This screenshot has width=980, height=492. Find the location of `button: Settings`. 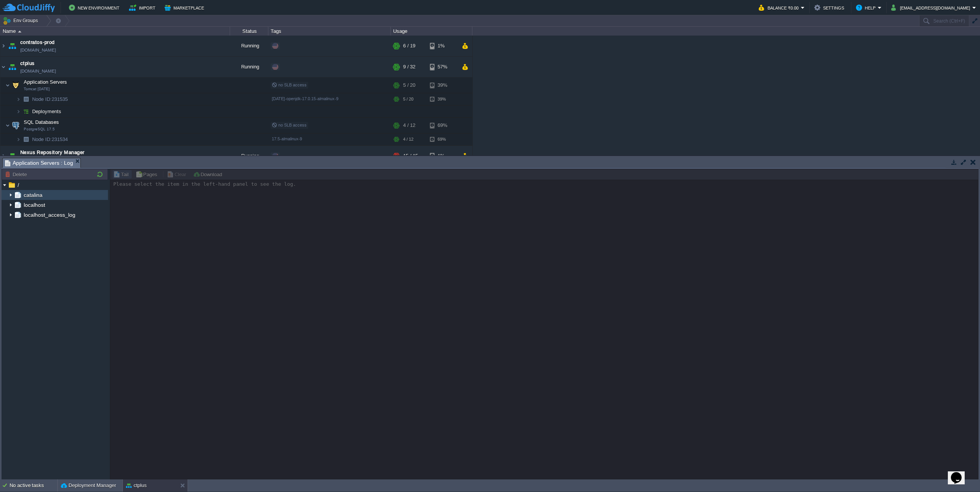

button: Settings is located at coordinates (830, 7).